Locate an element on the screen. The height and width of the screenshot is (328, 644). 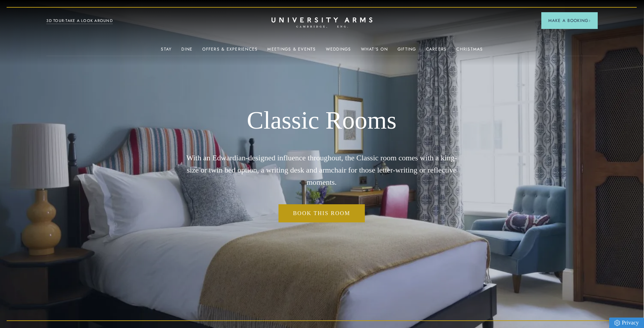
button: Make a BookingArrow icon is located at coordinates (570, 21).